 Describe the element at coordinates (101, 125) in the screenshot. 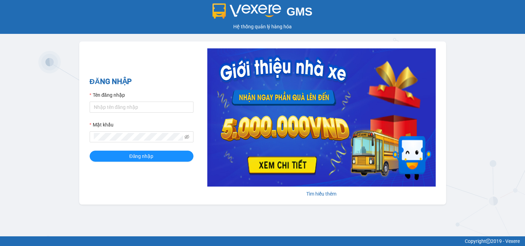

I see `label: Mật khẩu` at that location.